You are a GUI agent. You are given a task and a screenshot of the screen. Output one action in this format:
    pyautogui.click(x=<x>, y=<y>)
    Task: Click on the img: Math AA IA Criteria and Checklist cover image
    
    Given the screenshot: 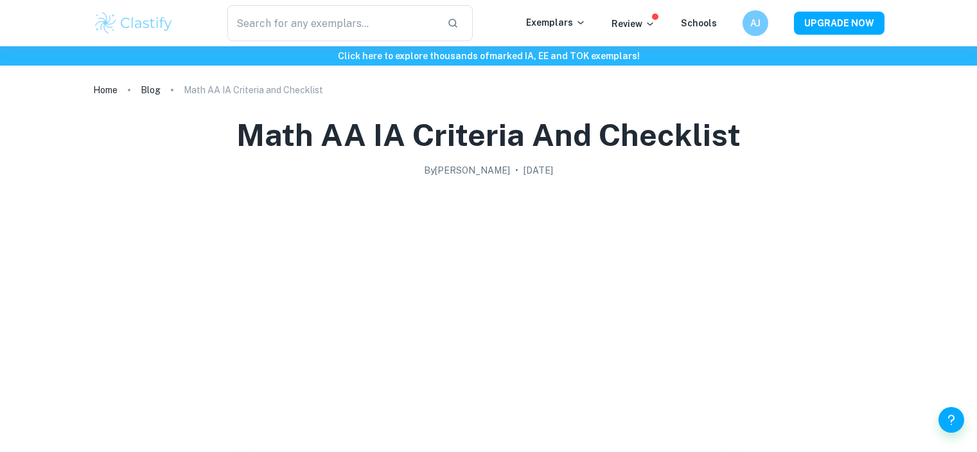 What is the action you would take?
    pyautogui.click(x=489, y=311)
    